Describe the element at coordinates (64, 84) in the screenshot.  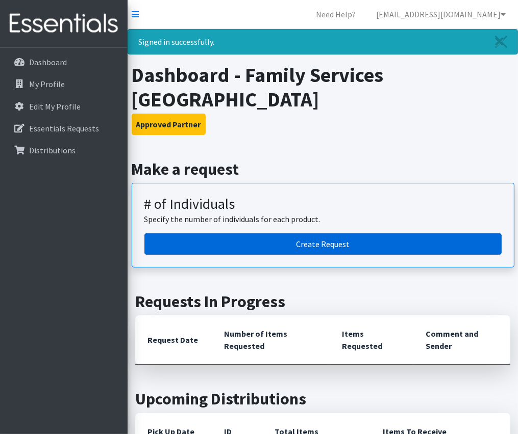
I see `a: My Profile` at that location.